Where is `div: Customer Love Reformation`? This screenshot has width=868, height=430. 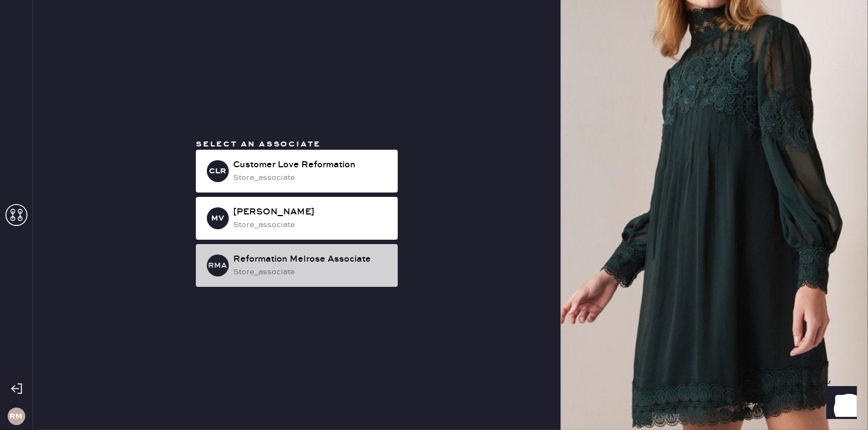
div: Customer Love Reformation is located at coordinates (311, 165).